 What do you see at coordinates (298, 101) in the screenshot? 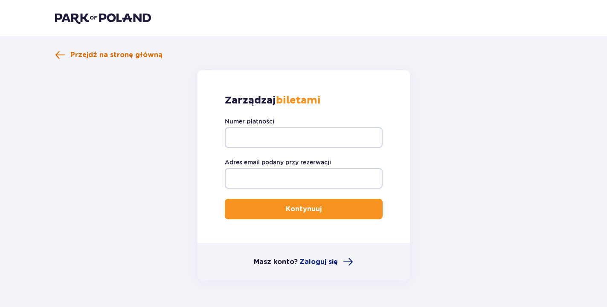
I see `strong: biletami` at bounding box center [298, 101].